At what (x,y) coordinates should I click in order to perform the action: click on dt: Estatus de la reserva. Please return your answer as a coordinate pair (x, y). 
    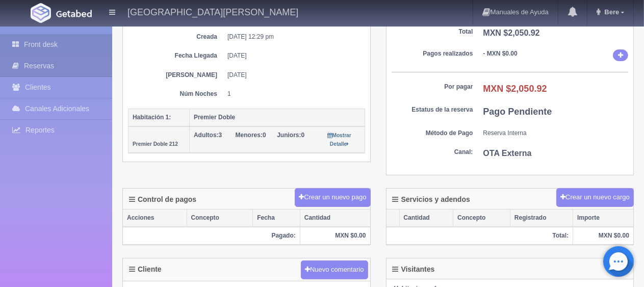
    Looking at the image, I should click on (433, 110).